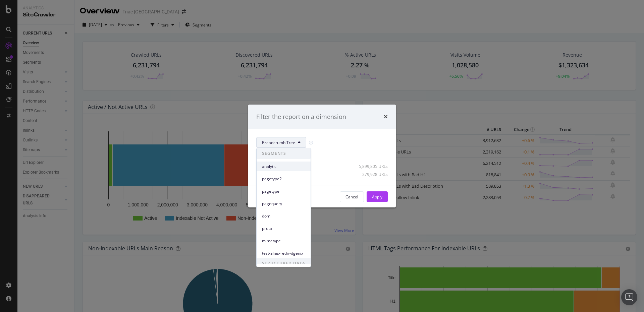  I want to click on div: modal, so click(322, 156).